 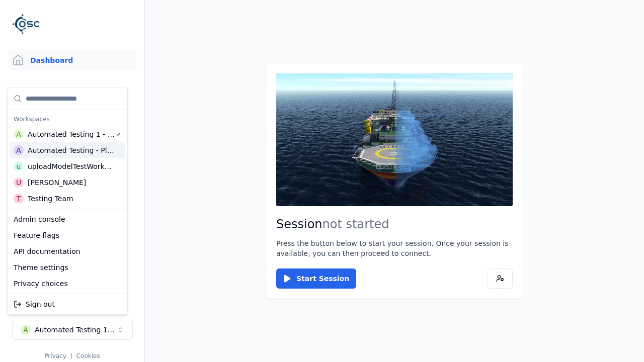 I want to click on div: Privacy choices, so click(x=67, y=284).